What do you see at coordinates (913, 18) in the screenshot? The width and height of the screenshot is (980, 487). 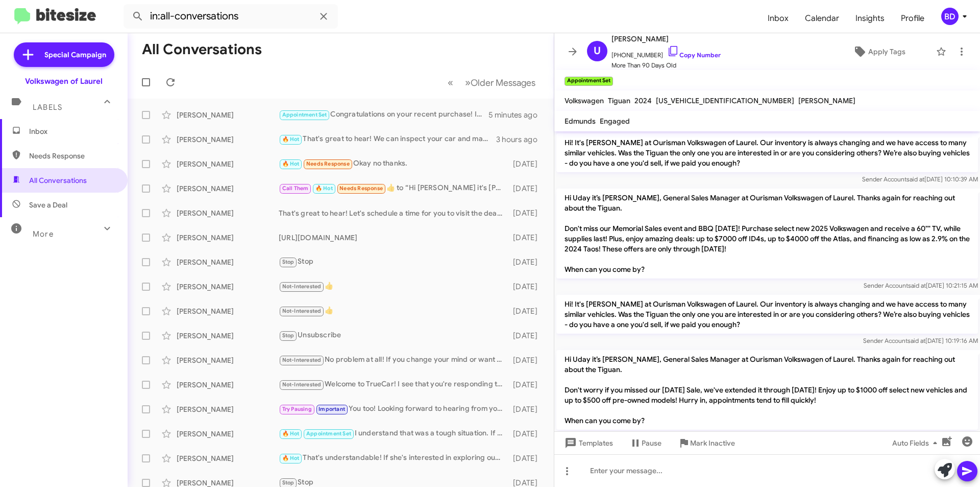 I see `span: Profile` at bounding box center [913, 18].